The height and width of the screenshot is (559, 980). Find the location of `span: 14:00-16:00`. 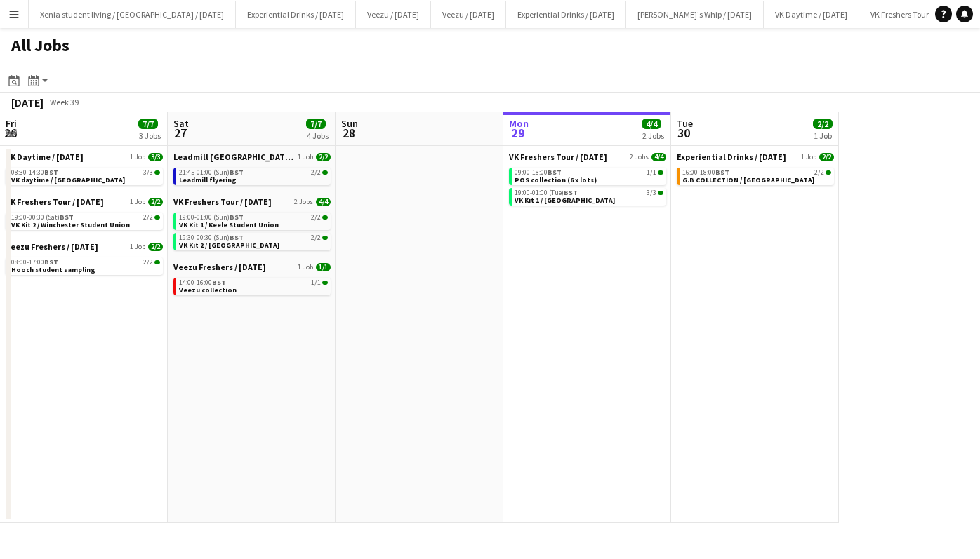

span: 14:00-16:00 is located at coordinates (202, 283).